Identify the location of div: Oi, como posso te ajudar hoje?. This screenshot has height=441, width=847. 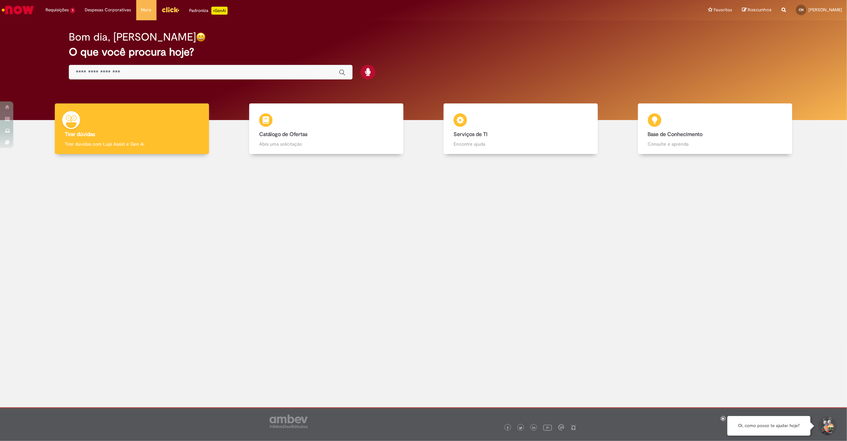
(769, 425).